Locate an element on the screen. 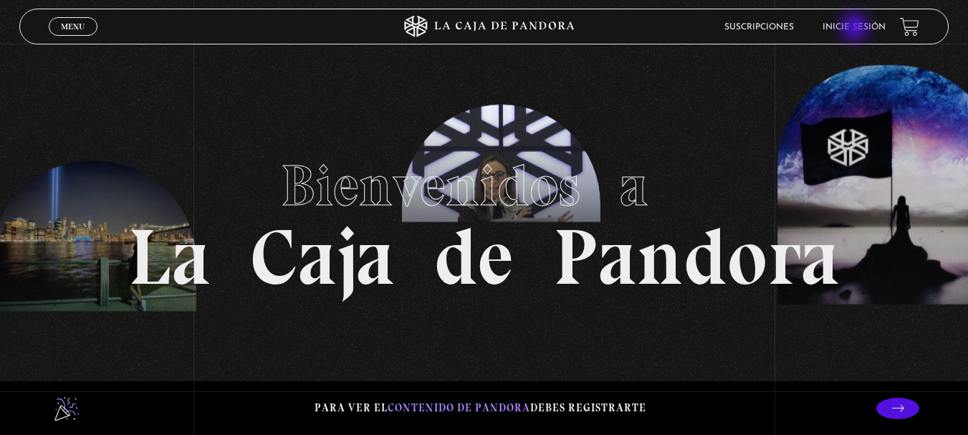 The width and height of the screenshot is (968, 435). span: Bienvenidos a is located at coordinates (484, 186).